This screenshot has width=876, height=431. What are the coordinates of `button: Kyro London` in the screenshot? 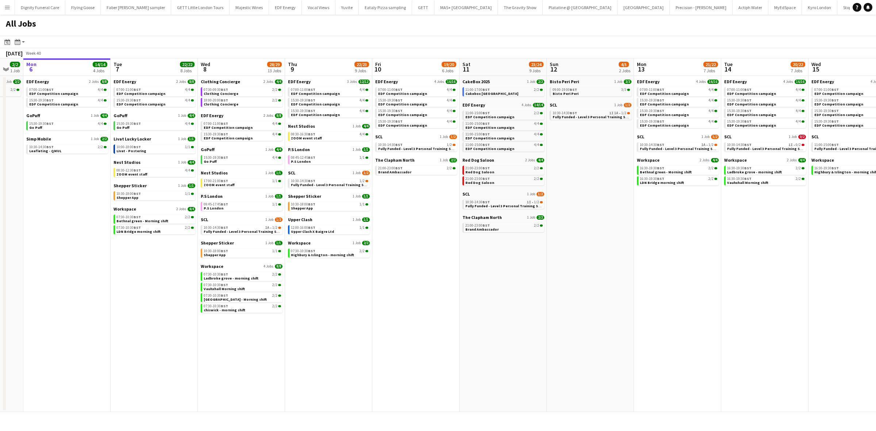 It's located at (820, 7).